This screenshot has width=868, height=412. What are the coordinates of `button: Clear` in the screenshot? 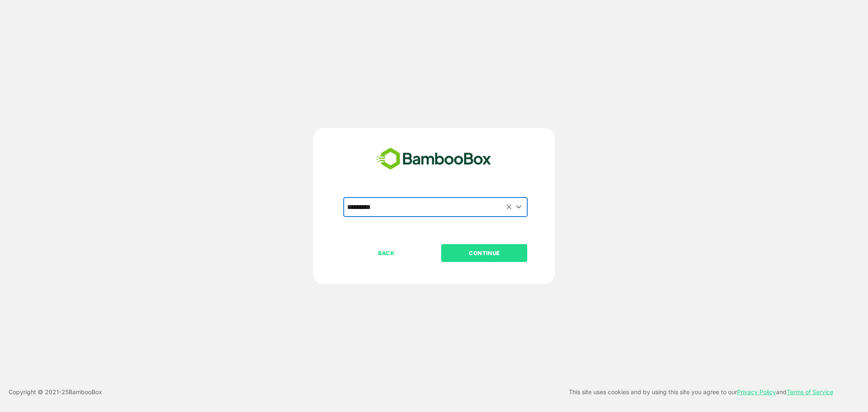 It's located at (509, 207).